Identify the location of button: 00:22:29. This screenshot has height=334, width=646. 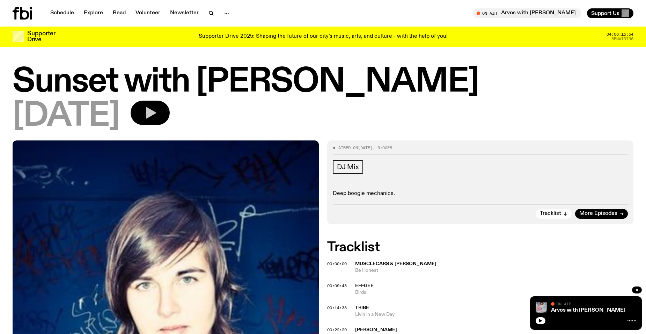
(337, 330).